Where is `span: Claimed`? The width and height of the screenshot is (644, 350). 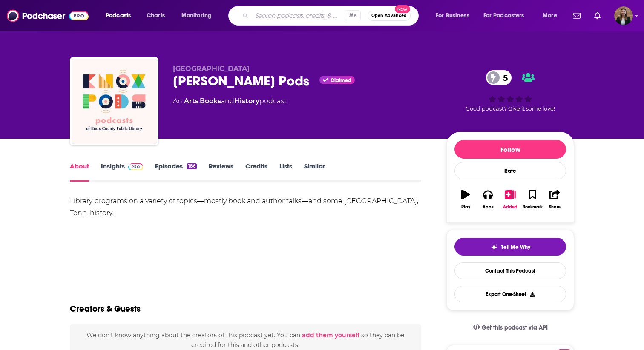
span: Claimed is located at coordinates (341, 81).